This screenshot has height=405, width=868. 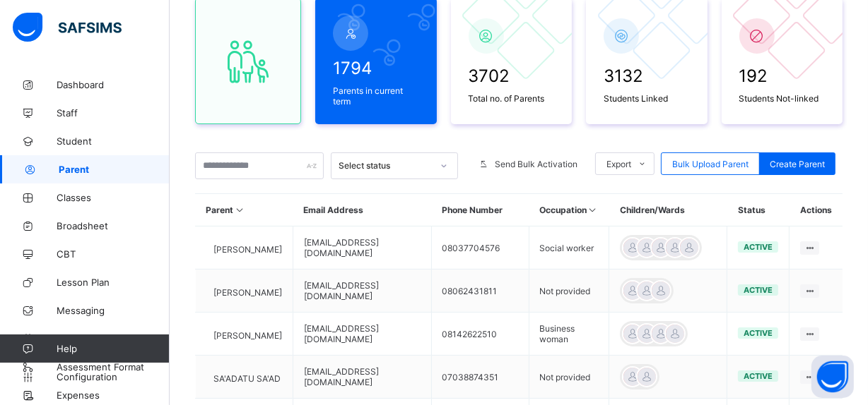 I want to click on span: Staff, so click(x=113, y=113).